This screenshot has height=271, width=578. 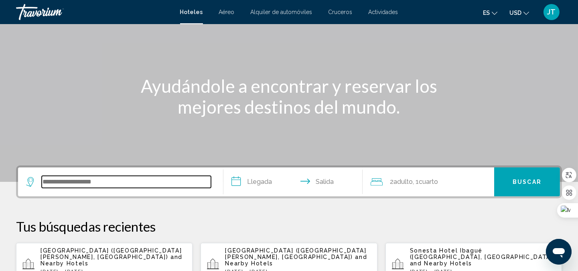 What do you see at coordinates (383, 12) in the screenshot?
I see `a: Actividades` at bounding box center [383, 12].